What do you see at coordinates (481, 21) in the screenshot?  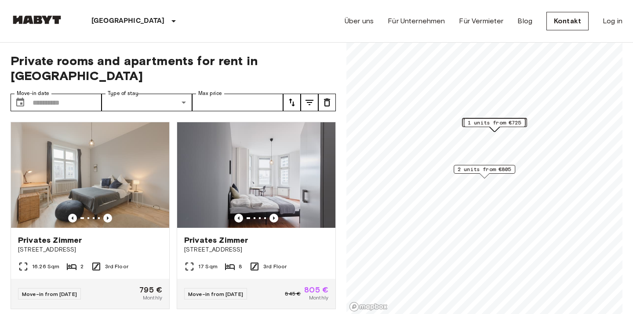 I see `a: Für Vermieter` at bounding box center [481, 21].